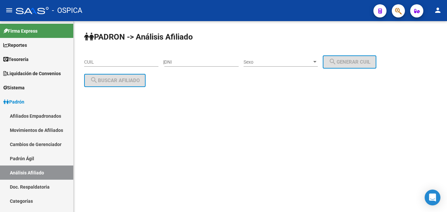  What do you see at coordinates (67, 11) in the screenshot?
I see `span: - OSPICA` at bounding box center [67, 11].